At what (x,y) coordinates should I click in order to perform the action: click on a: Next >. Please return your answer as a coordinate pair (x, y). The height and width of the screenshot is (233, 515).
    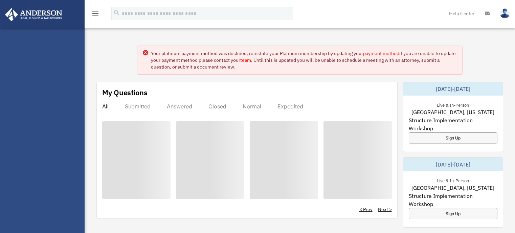
    Looking at the image, I should click on (385, 210).